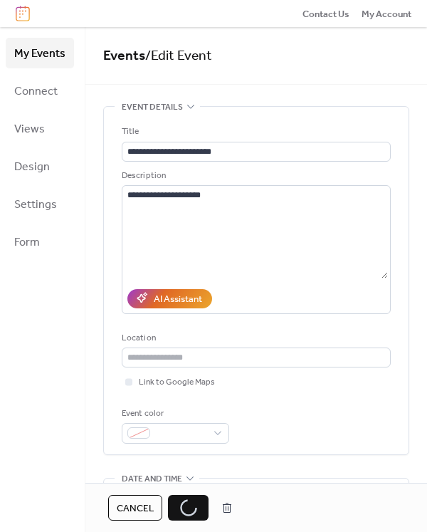 The width and height of the screenshot is (427, 532). What do you see at coordinates (326, 14) in the screenshot?
I see `a: Contact Us` at bounding box center [326, 14].